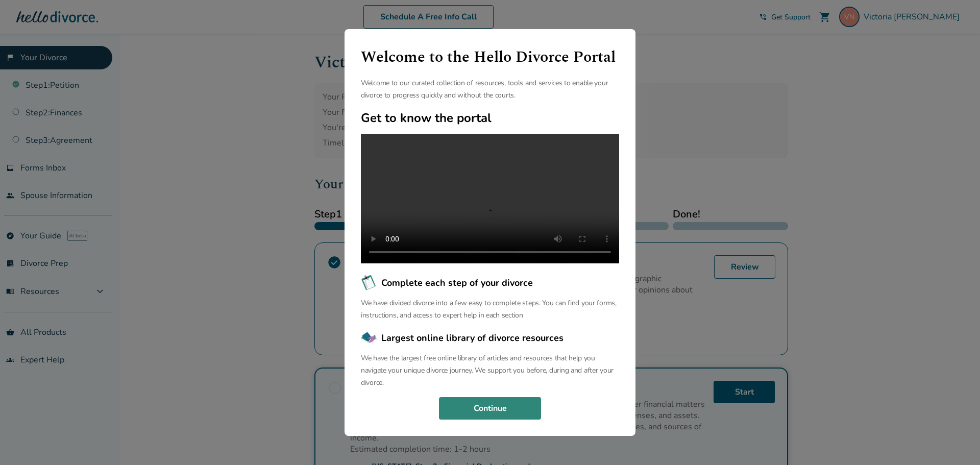 This screenshot has height=465, width=980. What do you see at coordinates (473, 338) in the screenshot?
I see `span: Largest online library of divorce resources` at bounding box center [473, 338].